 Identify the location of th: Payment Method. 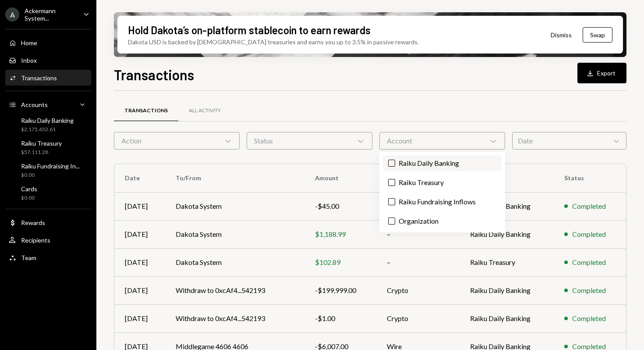
(417, 178).